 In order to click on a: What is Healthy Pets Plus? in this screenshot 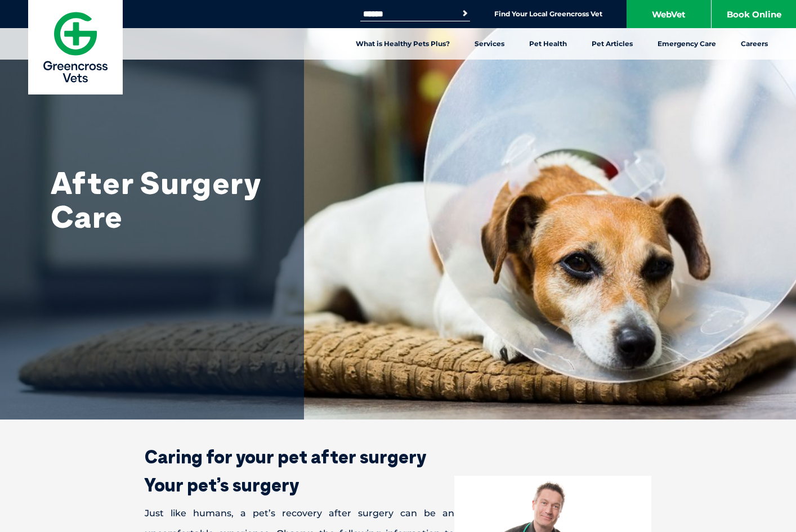, I will do `click(403, 44)`.